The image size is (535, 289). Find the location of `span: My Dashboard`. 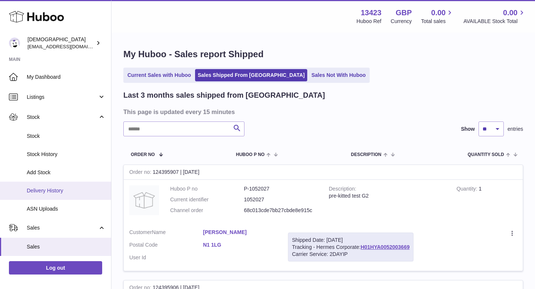

span: My Dashboard is located at coordinates (66, 77).